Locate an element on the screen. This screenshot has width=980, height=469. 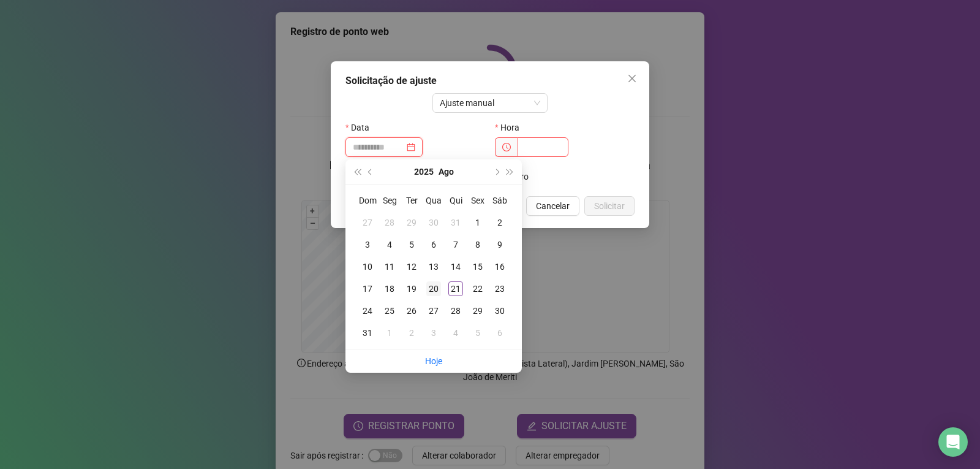
td: 2025-07-30 is located at coordinates (434, 222).